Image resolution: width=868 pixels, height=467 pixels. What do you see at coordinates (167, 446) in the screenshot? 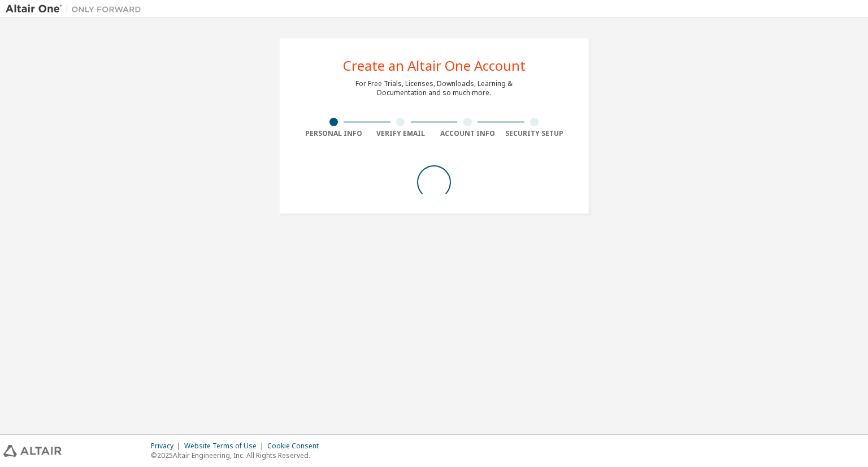
I see `div: Privacy` at bounding box center [167, 446].